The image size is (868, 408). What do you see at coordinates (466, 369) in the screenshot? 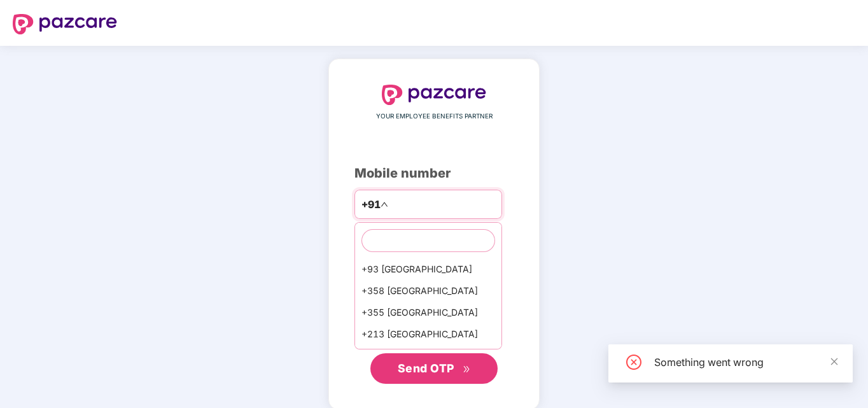
I see `span: double-right` at bounding box center [466, 369].